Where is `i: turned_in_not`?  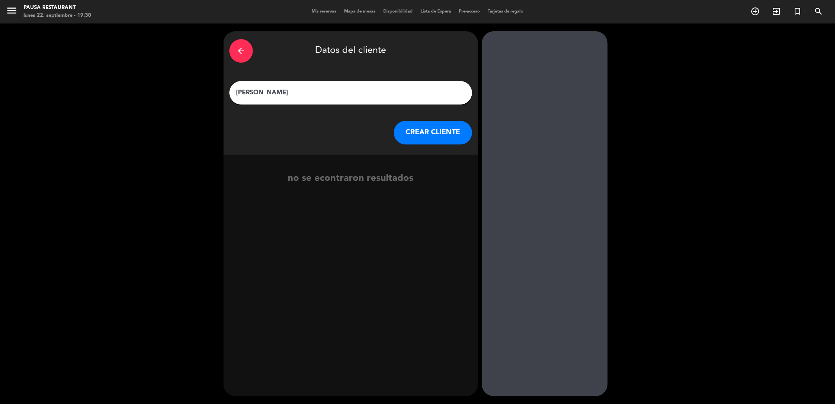
i: turned_in_not is located at coordinates (798, 11).